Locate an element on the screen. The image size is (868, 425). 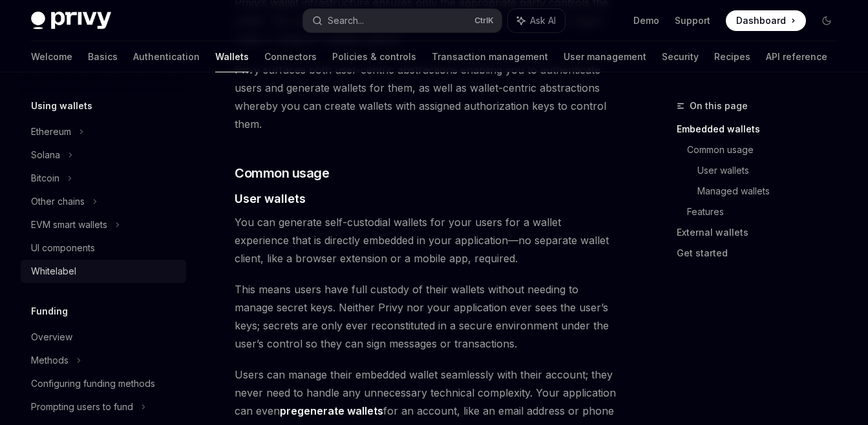
h5: Funding is located at coordinates (49, 311).